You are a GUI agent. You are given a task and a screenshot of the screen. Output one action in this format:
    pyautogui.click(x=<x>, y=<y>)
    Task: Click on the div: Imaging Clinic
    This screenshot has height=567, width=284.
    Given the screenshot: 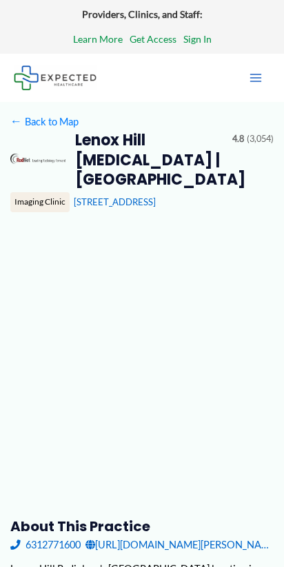 What is the action you would take?
    pyautogui.click(x=40, y=202)
    